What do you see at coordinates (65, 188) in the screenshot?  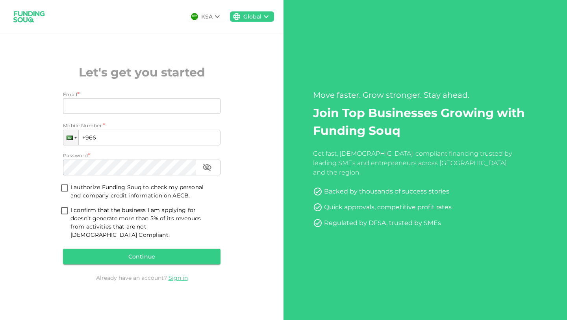 I see `span: termsConditionsForInvestmentsAccepted` at bounding box center [65, 188].